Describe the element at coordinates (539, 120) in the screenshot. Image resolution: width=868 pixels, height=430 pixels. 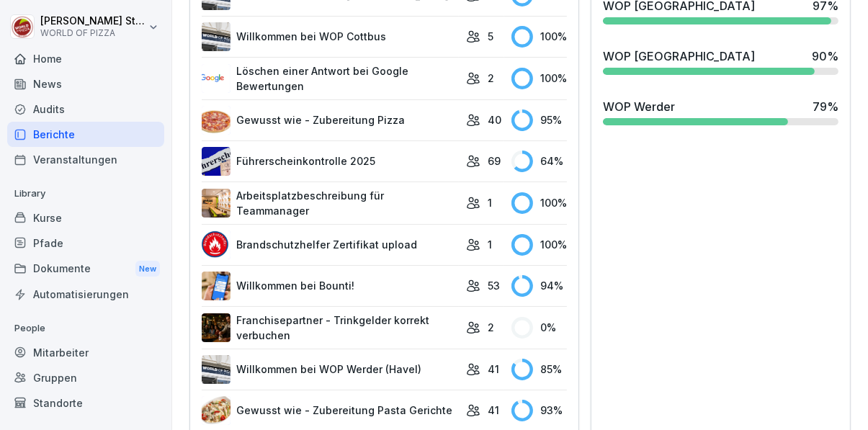
I see `div: 95 %` at that location.